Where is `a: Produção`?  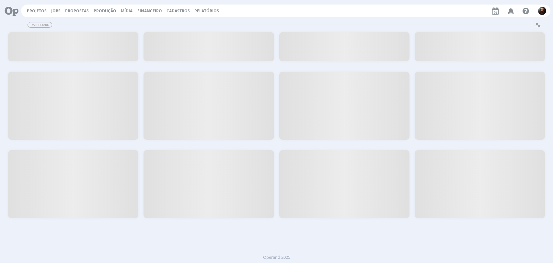 a: Produção is located at coordinates (105, 11).